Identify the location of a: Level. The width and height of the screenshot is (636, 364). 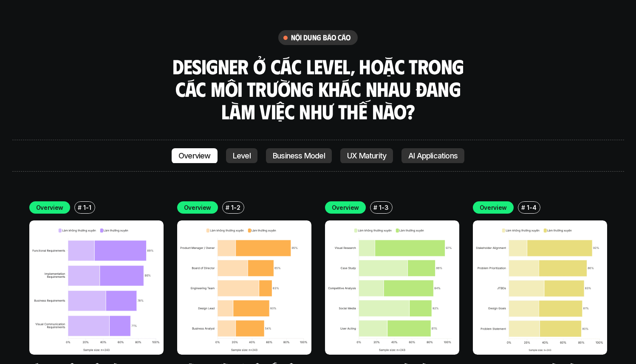
(242, 156).